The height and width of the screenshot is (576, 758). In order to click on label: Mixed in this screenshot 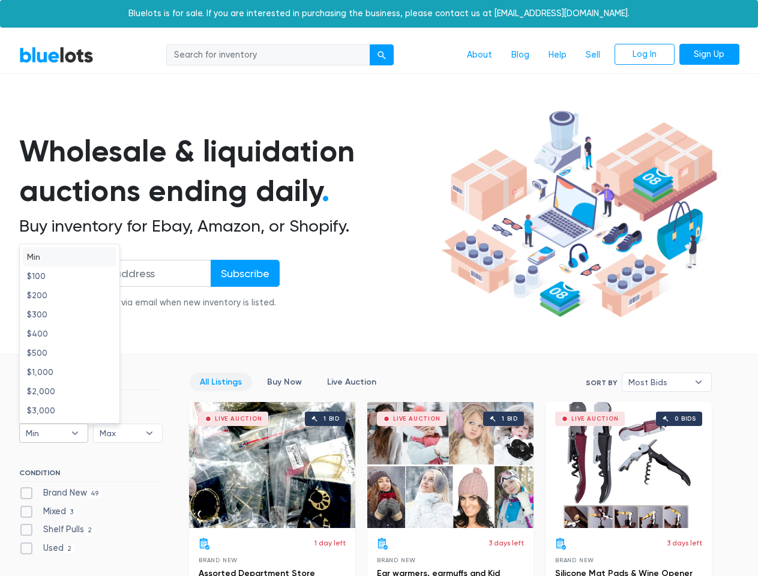, I will do `click(48, 512)`.